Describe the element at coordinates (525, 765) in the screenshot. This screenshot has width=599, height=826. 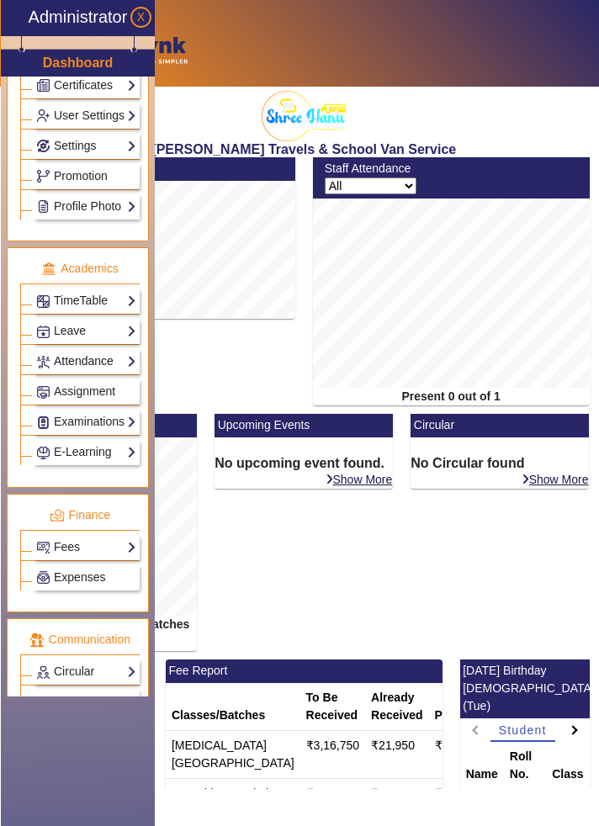
I see `th: Roll No.` at that location.